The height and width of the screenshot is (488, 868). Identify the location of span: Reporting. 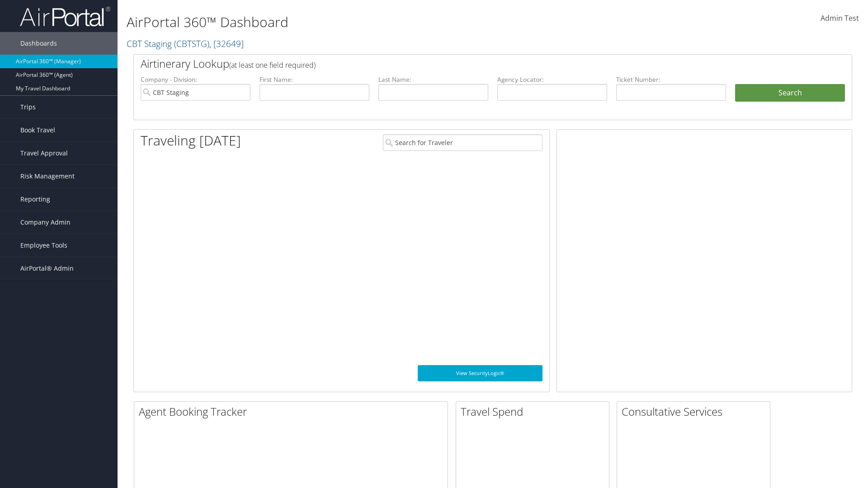
(36, 200).